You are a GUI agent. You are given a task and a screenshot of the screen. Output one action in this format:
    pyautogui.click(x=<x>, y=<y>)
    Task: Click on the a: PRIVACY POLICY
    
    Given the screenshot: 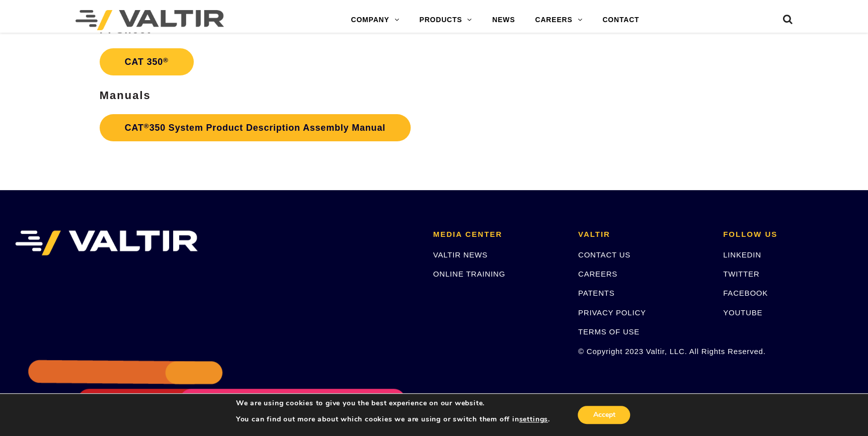 What is the action you would take?
    pyautogui.click(x=612, y=312)
    